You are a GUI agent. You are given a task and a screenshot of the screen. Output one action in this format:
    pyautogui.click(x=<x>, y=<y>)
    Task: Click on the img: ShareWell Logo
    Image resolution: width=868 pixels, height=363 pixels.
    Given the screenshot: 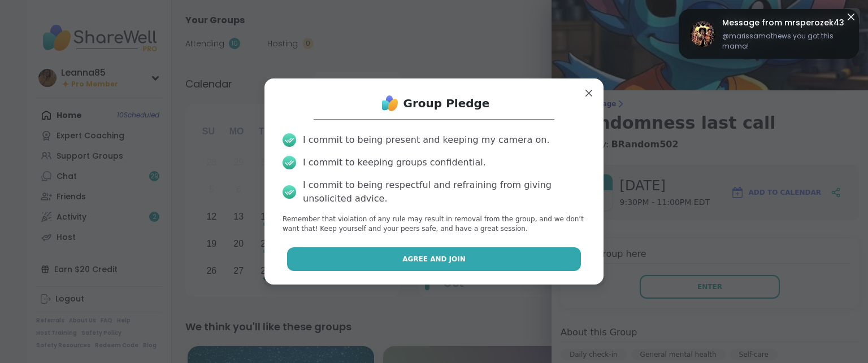 What is the action you would take?
    pyautogui.click(x=390, y=103)
    